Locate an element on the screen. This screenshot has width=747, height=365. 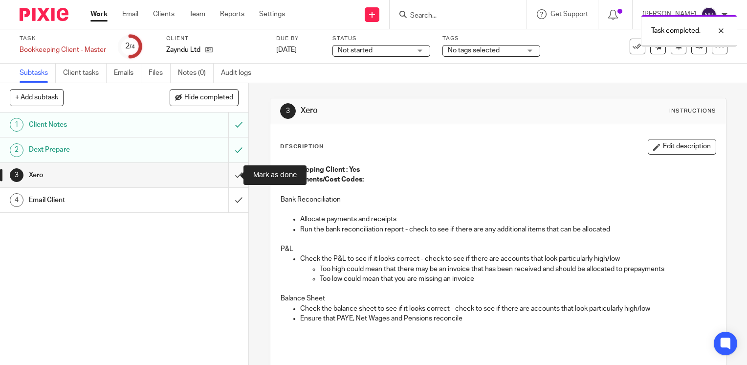
button: + Add subtask is located at coordinates (37, 97).